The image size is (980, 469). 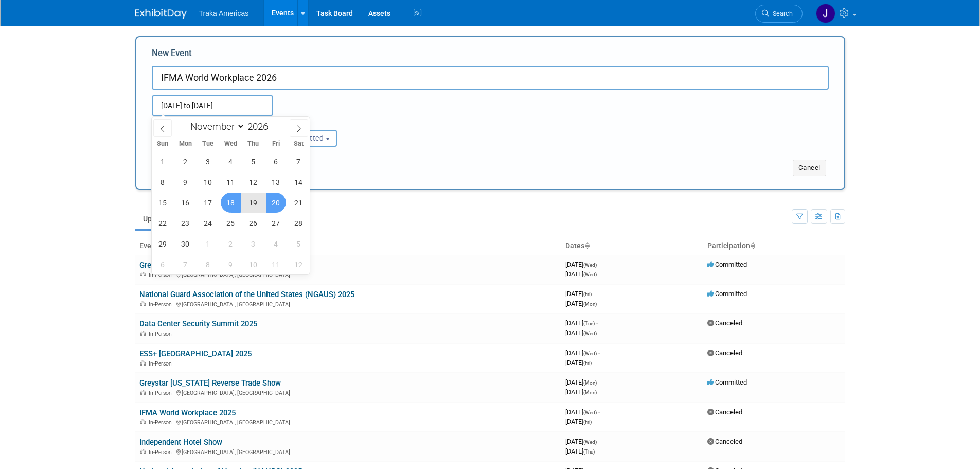 What do you see at coordinates (781, 14) in the screenshot?
I see `span: Search` at bounding box center [781, 14].